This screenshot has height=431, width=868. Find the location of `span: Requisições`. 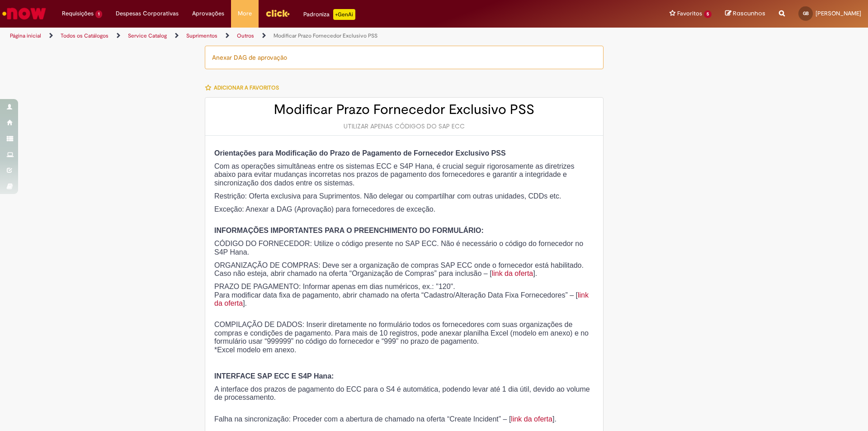

span: Requisições is located at coordinates (78, 14).